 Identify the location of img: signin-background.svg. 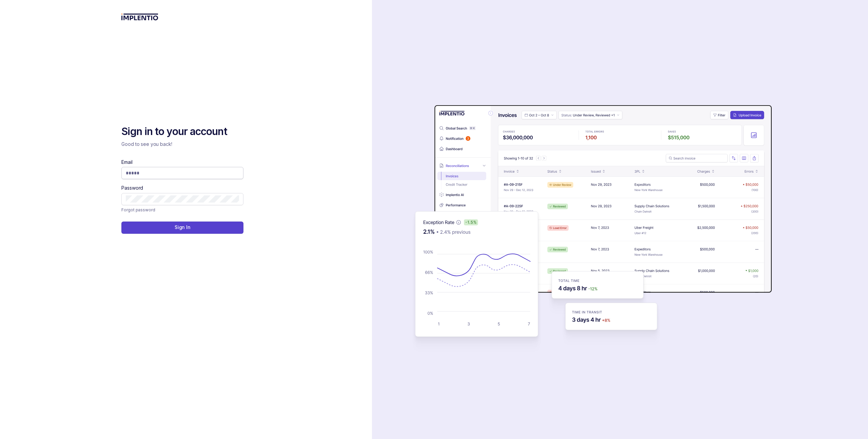
(583, 219).